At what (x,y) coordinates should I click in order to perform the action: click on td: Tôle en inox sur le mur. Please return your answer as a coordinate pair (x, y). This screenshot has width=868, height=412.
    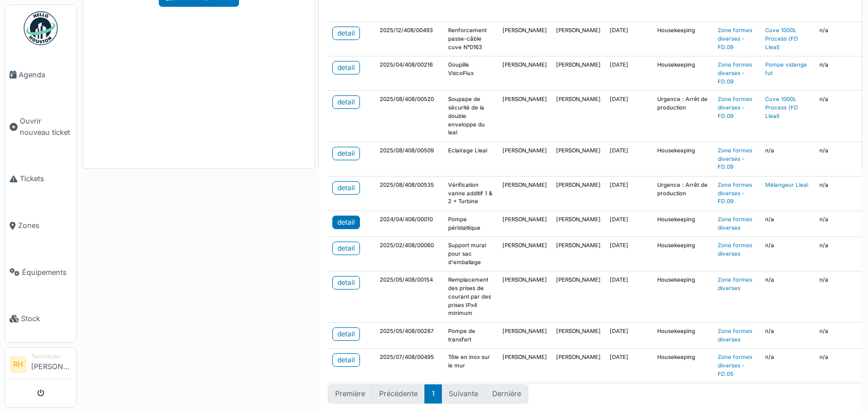
    Looking at the image, I should click on (471, 366).